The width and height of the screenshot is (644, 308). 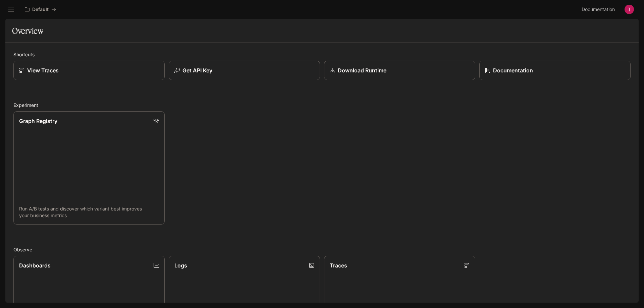 What do you see at coordinates (11, 9) in the screenshot?
I see `button: open drawer` at bounding box center [11, 9].